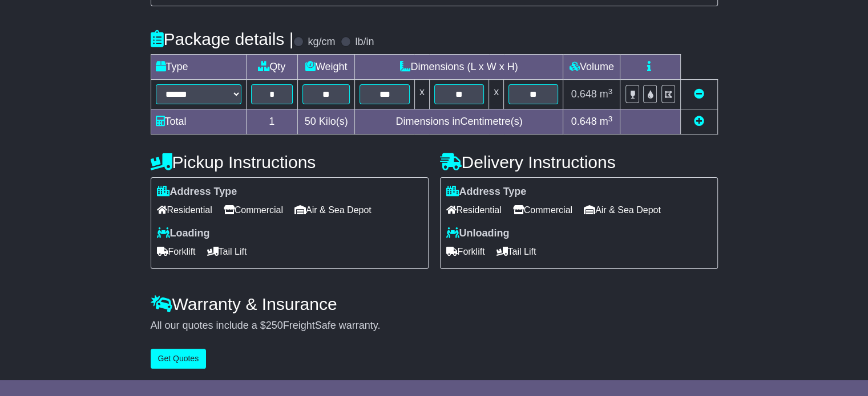  I want to click on td: Dimensions in Centimetre(s), so click(459, 122).